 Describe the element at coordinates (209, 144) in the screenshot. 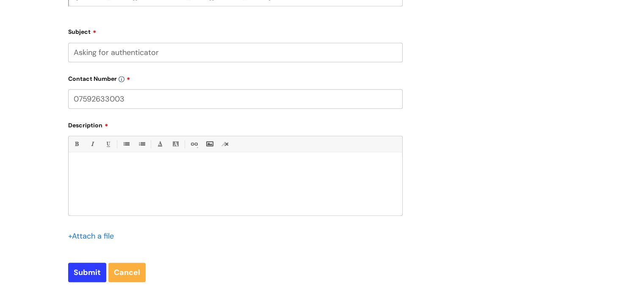

I see `a: Insert Image...` at that location.